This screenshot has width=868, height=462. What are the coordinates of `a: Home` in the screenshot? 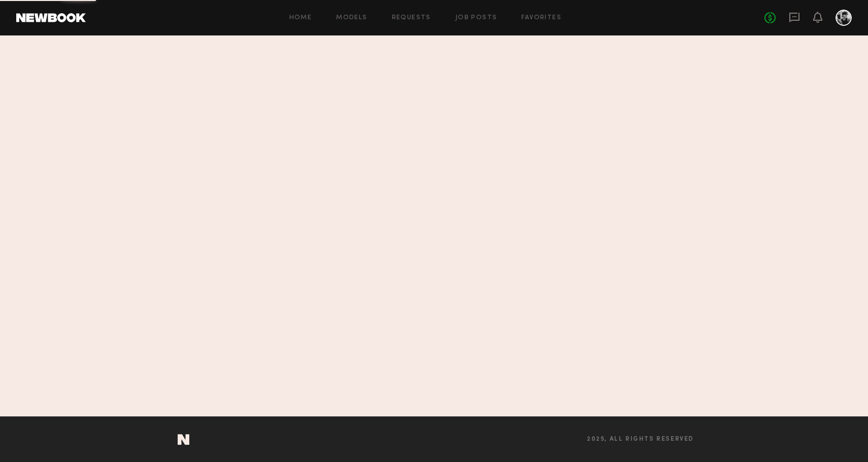 It's located at (301, 18).